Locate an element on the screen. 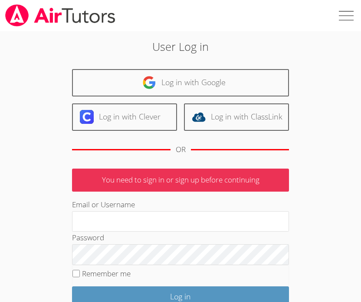 This screenshot has width=361, height=302. p: You need to sign in or sign up before continuing is located at coordinates (181, 180).